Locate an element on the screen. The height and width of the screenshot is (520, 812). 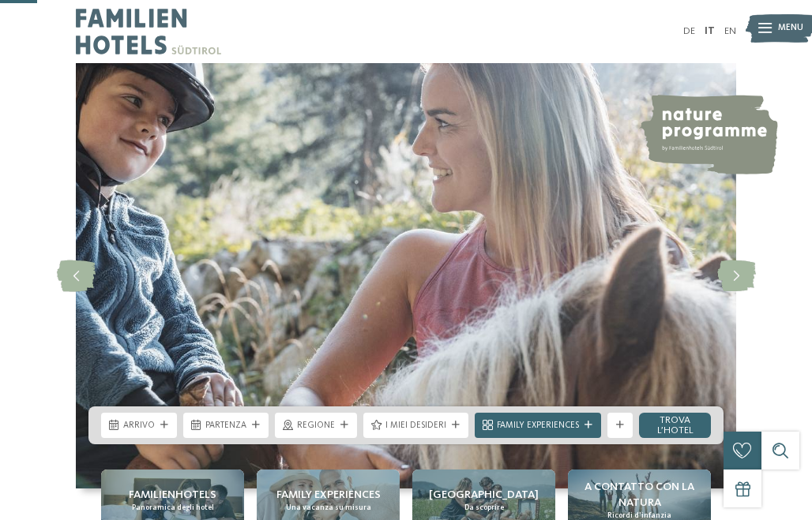
span: Family experiences is located at coordinates (329, 495).